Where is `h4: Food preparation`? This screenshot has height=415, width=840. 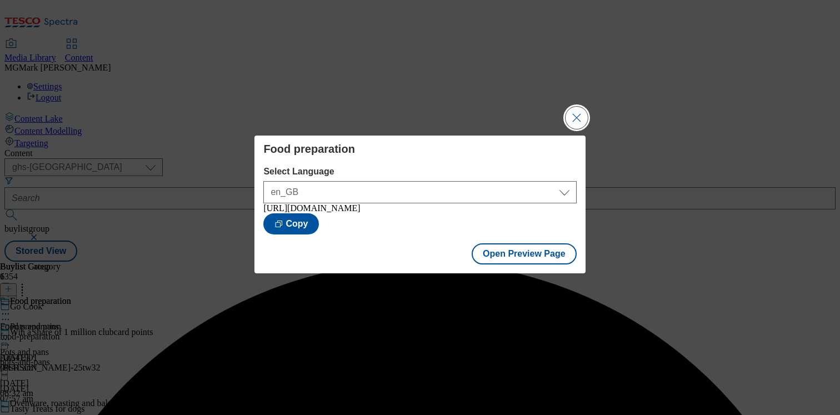 h4: Food preparation is located at coordinates (419, 149).